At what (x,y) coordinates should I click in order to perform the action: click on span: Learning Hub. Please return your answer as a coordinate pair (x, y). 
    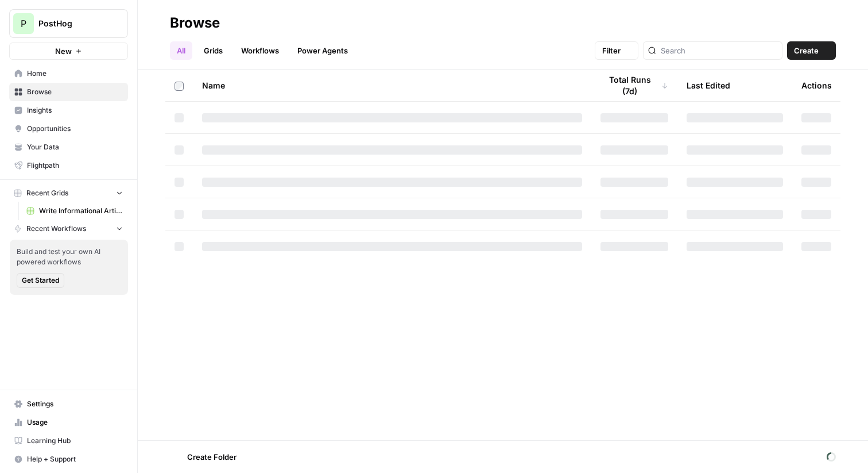
    Looking at the image, I should click on (74, 441).